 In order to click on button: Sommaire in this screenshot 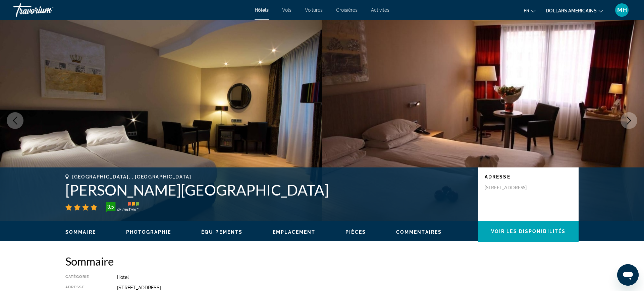, I will do `click(80, 232)`.